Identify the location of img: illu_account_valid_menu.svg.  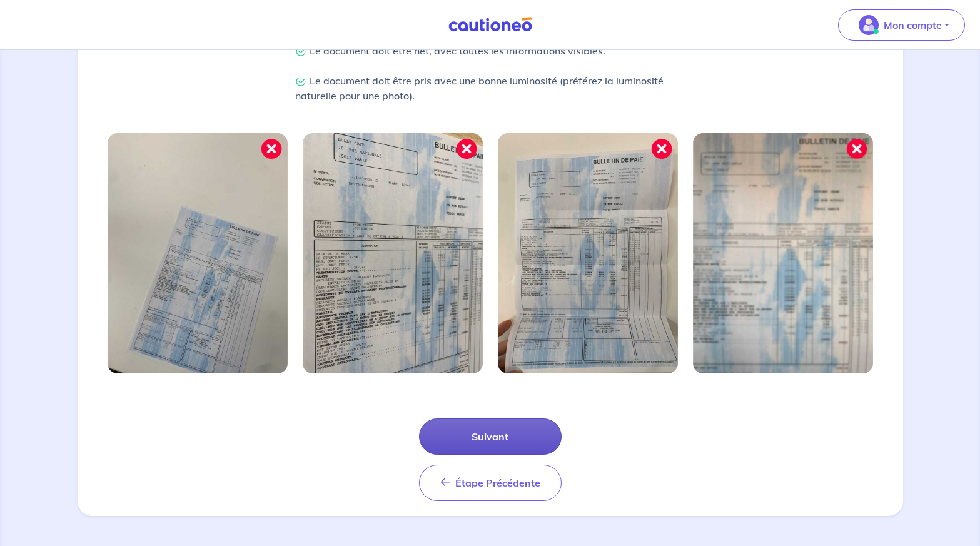
(869, 25).